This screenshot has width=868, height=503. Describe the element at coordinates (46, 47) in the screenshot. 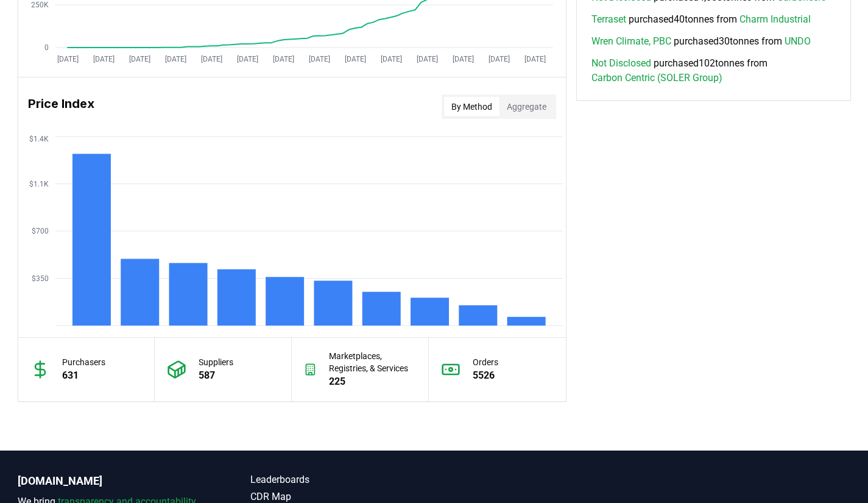

I see `tspan: 0` at that location.